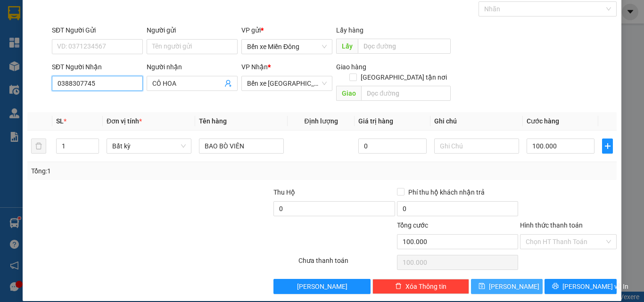 The height and width of the screenshot is (302, 644). Describe the element at coordinates (255, 67) in the screenshot. I see `span: VP Nhận` at that location.